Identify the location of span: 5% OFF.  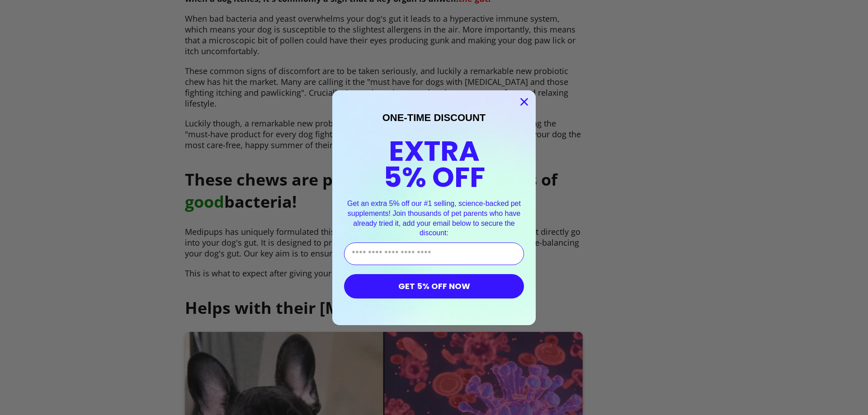
(434, 177).